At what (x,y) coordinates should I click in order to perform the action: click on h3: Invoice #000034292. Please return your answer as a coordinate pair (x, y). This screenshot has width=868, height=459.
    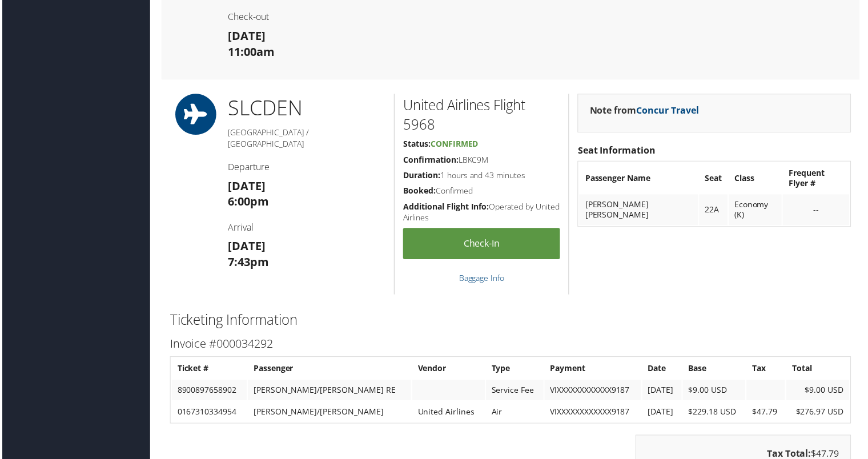
    Looking at the image, I should click on (511, 345).